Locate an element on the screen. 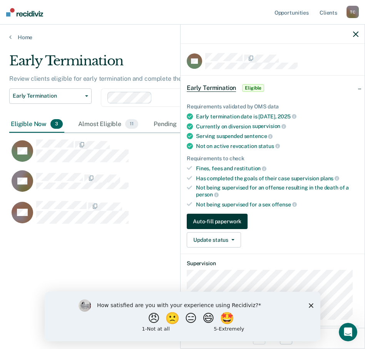 The width and height of the screenshot is (365, 349). div: Has completed the goals of their case supervision is located at coordinates (277, 178).